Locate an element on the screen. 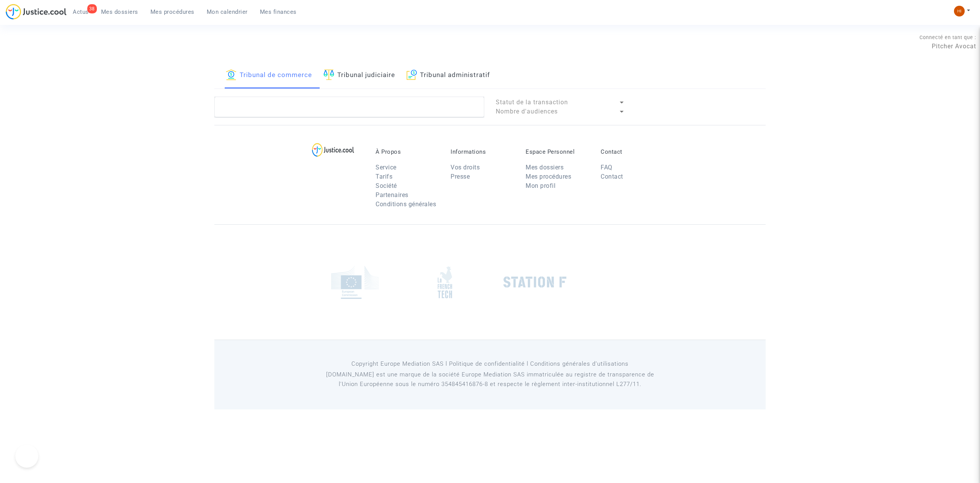 The width and height of the screenshot is (980, 483). a: Presse is located at coordinates (460, 176).